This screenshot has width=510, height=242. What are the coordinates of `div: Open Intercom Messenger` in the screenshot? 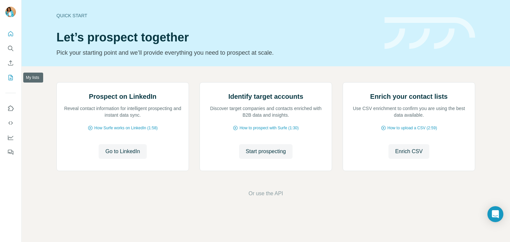 It's located at (495, 214).